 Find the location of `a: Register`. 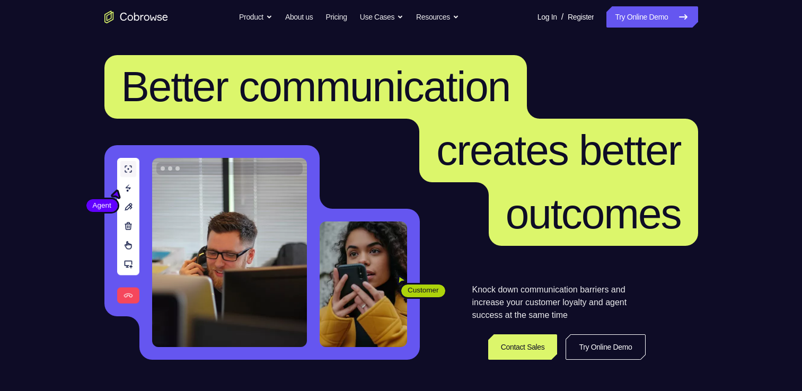

a: Register is located at coordinates (580, 17).